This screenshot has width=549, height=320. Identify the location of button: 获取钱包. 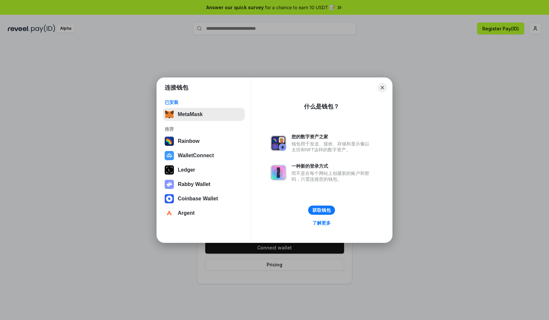
(321, 210).